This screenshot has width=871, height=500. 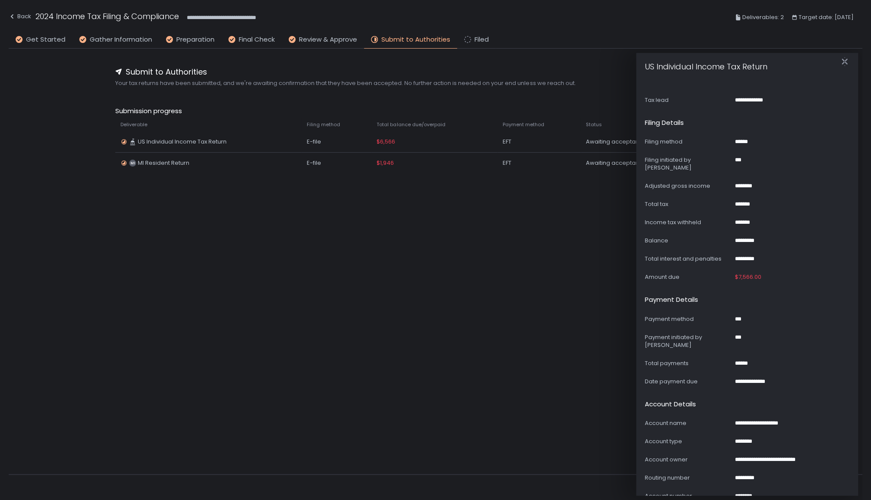 What do you see at coordinates (688, 186) in the screenshot?
I see `div: Adjusted gross income` at bounding box center [688, 186].